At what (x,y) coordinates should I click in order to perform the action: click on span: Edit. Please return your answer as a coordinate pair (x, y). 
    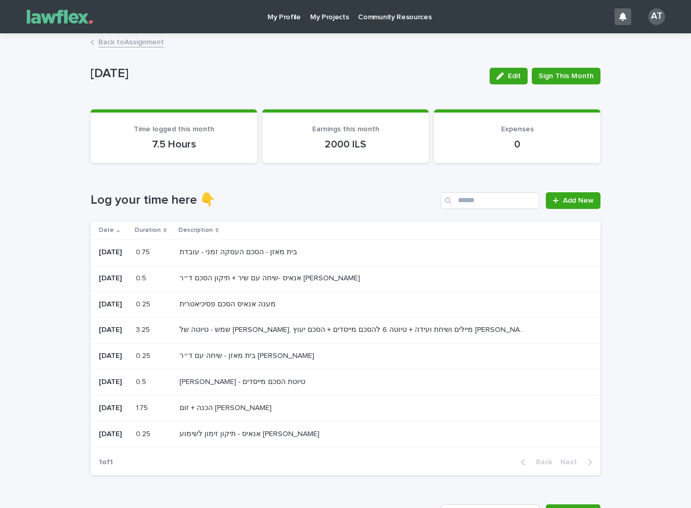
    Looking at the image, I should click on (514, 76).